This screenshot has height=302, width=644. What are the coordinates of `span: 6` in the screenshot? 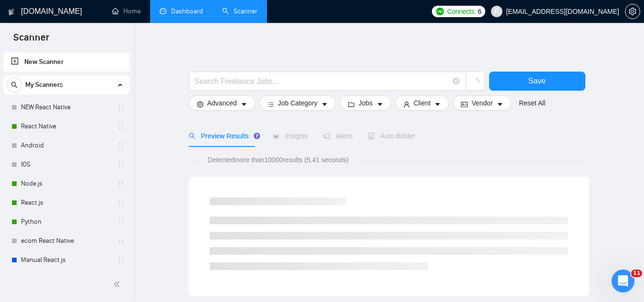 It's located at (479, 11).